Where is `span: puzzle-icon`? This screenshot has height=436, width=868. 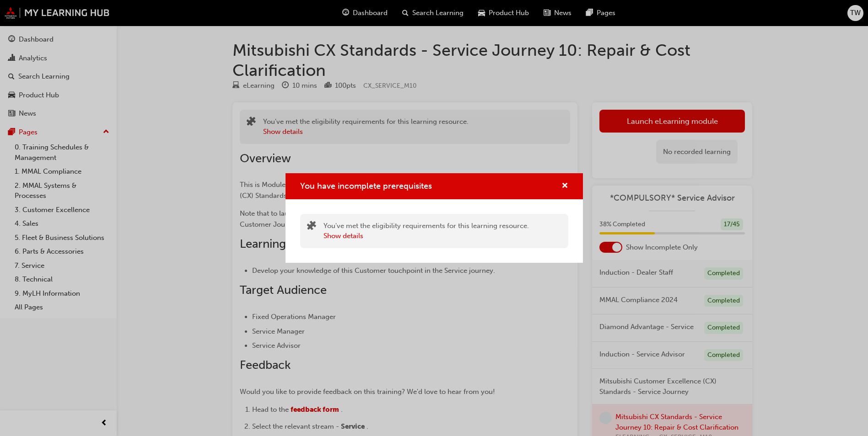
span: puzzle-icon is located at coordinates (312, 227).